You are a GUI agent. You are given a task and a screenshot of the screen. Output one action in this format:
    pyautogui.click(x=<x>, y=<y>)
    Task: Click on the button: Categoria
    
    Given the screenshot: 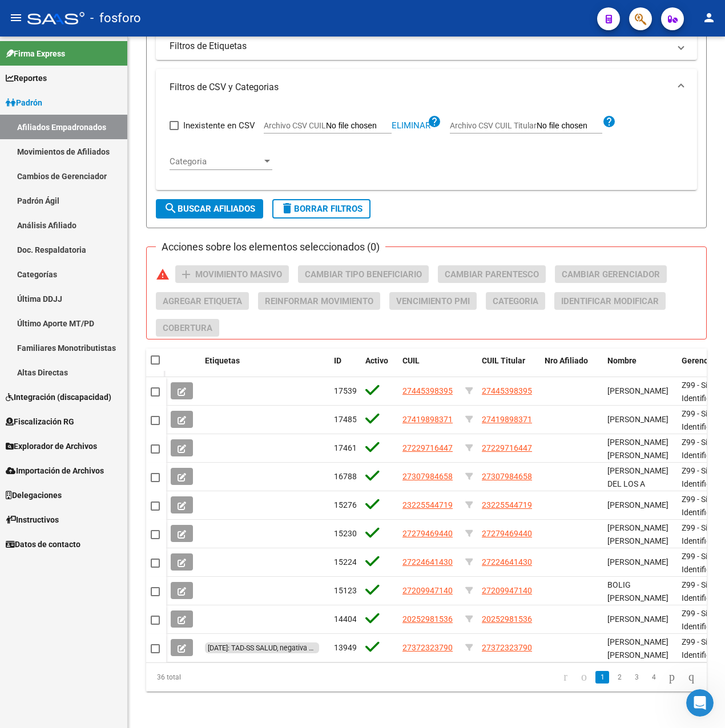 What is the action you would take?
    pyautogui.click(x=515, y=301)
    